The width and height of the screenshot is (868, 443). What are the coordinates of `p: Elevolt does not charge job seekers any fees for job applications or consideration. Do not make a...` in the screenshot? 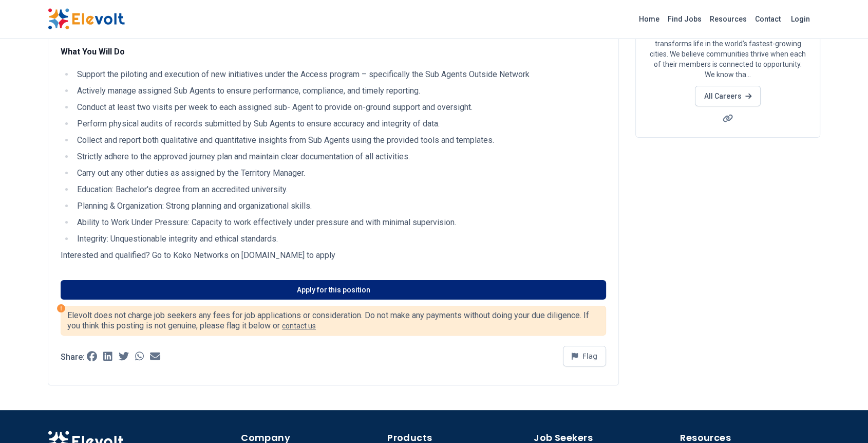 It's located at (333, 320).